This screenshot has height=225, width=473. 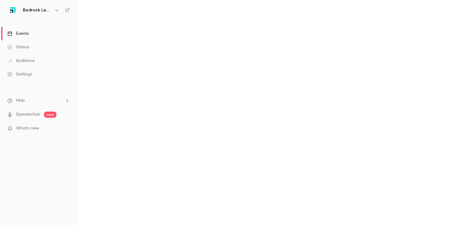 What do you see at coordinates (21, 61) in the screenshot?
I see `div: Audience` at bounding box center [21, 61].